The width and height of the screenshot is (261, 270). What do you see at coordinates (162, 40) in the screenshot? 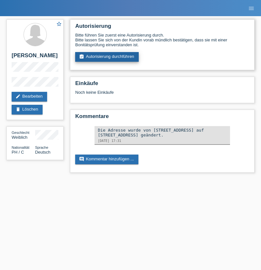
I see `div: Bitte führen Sie zuerst eine Autorisierung durch. Bitte lassen Sie sich von der Kundin vorab münd...` at bounding box center [162, 40].